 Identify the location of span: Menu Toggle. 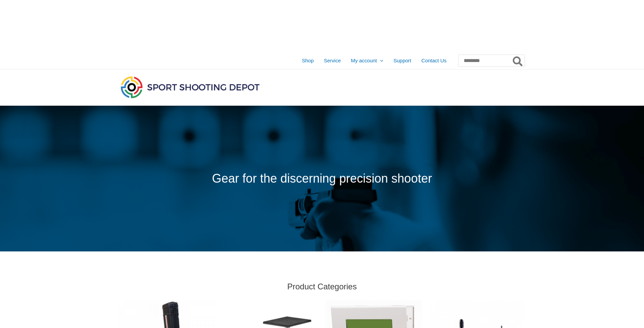
(380, 61).